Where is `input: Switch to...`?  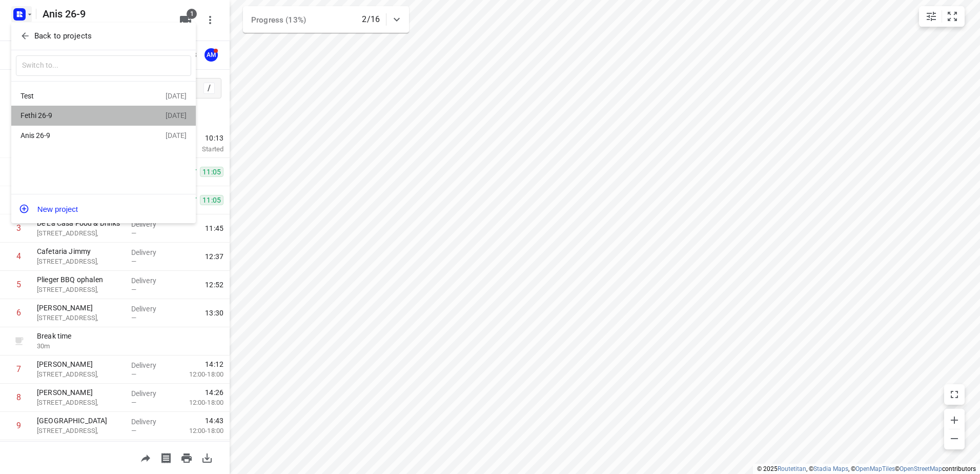 input: Switch to... is located at coordinates (103, 66).